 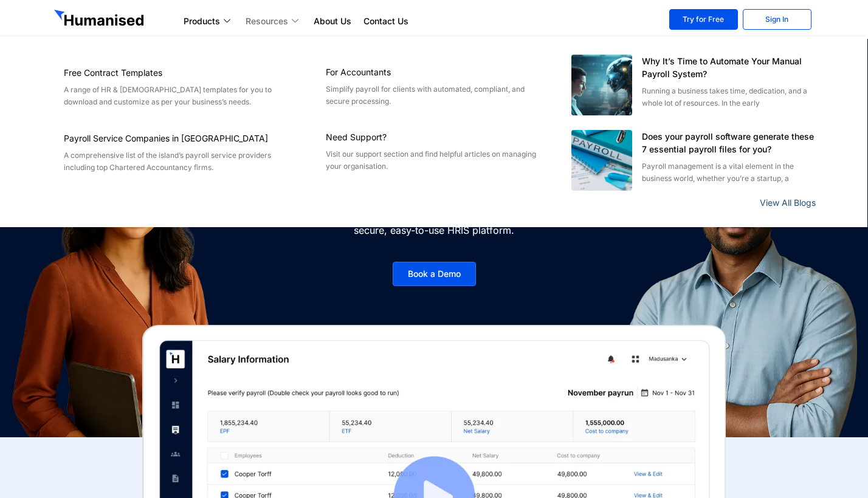 What do you see at coordinates (721, 67) in the screenshot?
I see `a: Why It’s Time to Automate Your Manual Payroll System?` at bounding box center [721, 67].